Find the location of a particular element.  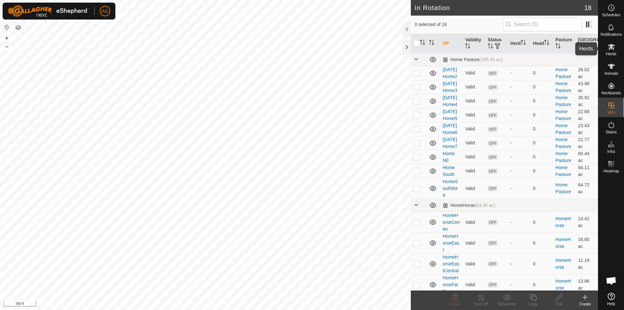

span: Herds is located at coordinates (611, 54).